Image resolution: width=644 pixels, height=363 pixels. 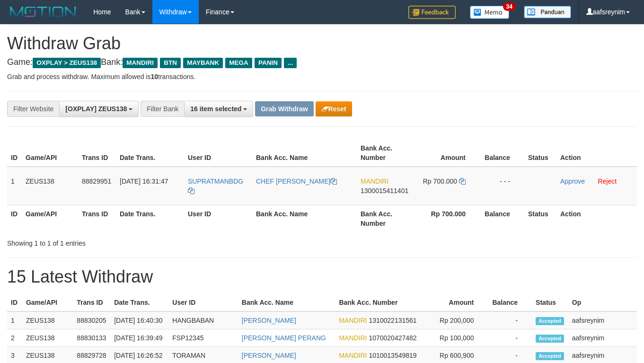 I want to click on a: Reject, so click(x=607, y=181).